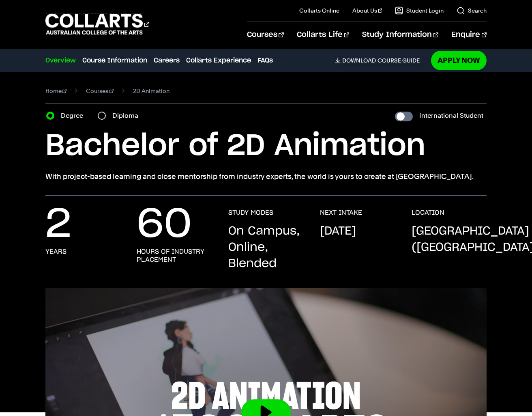  Describe the element at coordinates (74, 116) in the screenshot. I see `label: Degree` at that location.